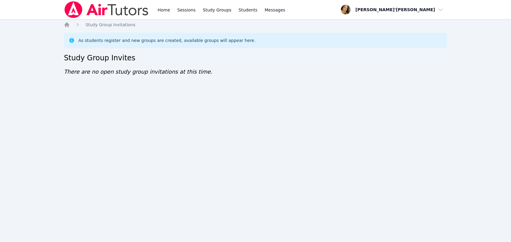  I want to click on span: There are no open study group invitations at this time., so click(138, 71).